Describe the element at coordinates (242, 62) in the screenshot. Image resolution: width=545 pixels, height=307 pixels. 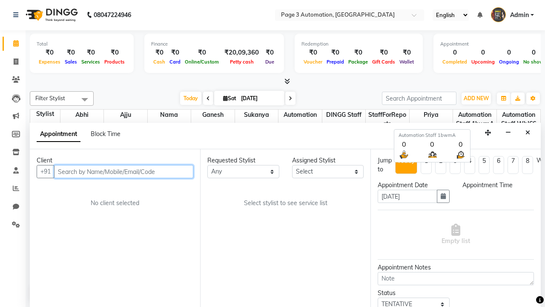
I see `span: Petty cash` at that location.